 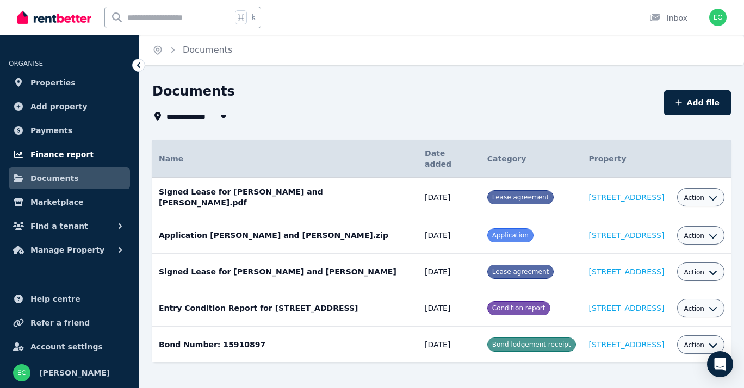 What do you see at coordinates (626, 159) in the screenshot?
I see `th: Property` at bounding box center [626, 159].